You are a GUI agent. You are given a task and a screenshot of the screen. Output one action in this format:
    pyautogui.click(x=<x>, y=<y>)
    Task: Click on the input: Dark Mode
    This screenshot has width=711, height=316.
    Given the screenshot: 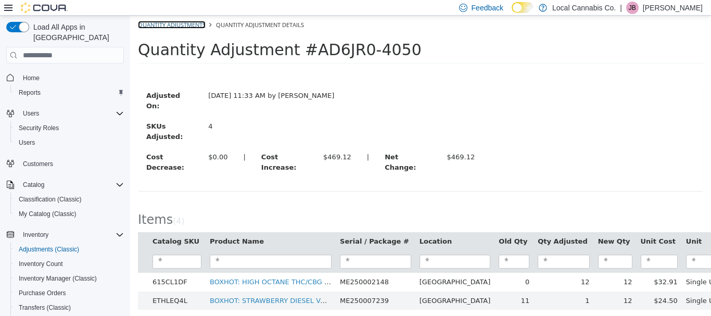 What is the action you would take?
    pyautogui.click(x=522, y=7)
    